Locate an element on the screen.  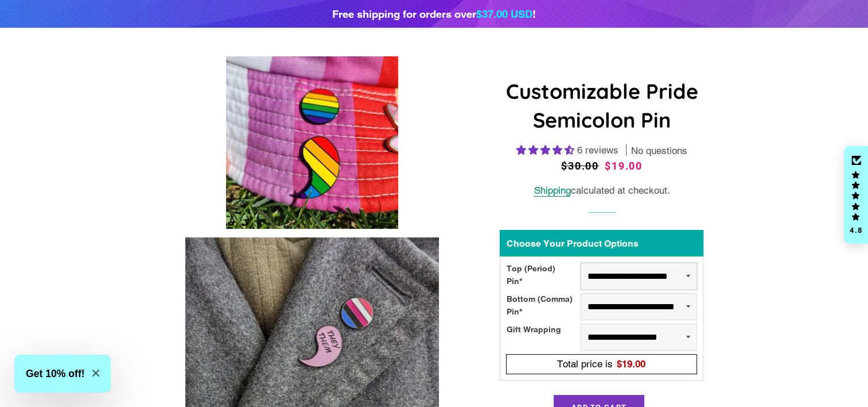
div: Free shipping for orders over ! is located at coordinates (434, 14).